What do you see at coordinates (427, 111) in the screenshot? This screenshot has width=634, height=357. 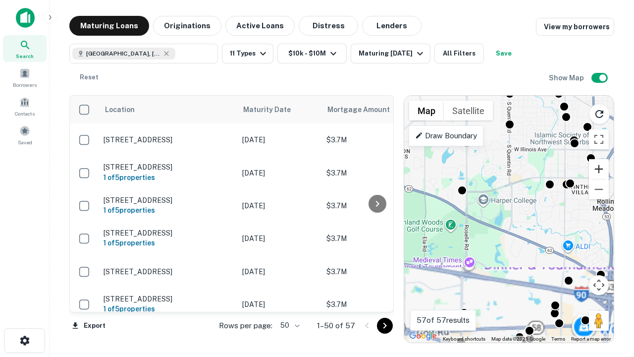 I see `button: Show street map` at bounding box center [427, 111].